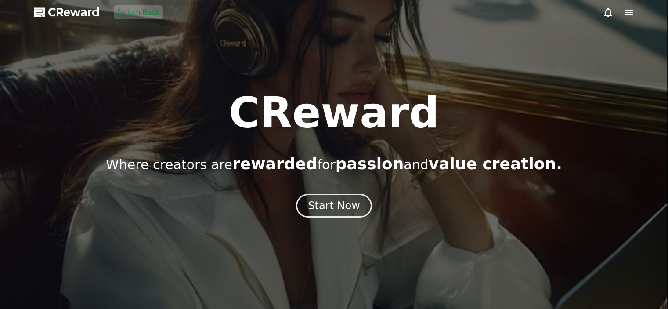  I want to click on button: Switch Back, so click(138, 12).